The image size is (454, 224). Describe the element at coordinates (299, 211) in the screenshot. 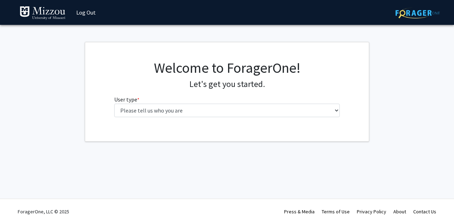

I see `a: Press & Media` at that location.